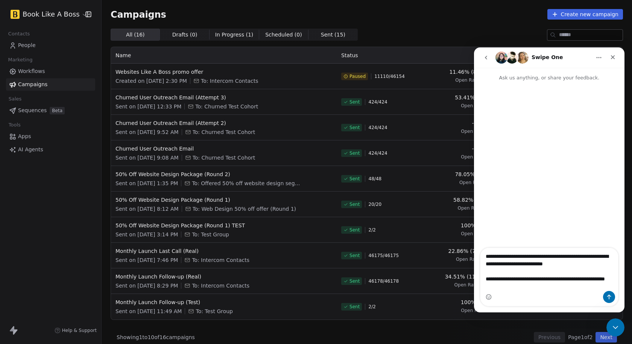  Describe the element at coordinates (44, 14) in the screenshot. I see `button: Book Like A Boss` at that location.